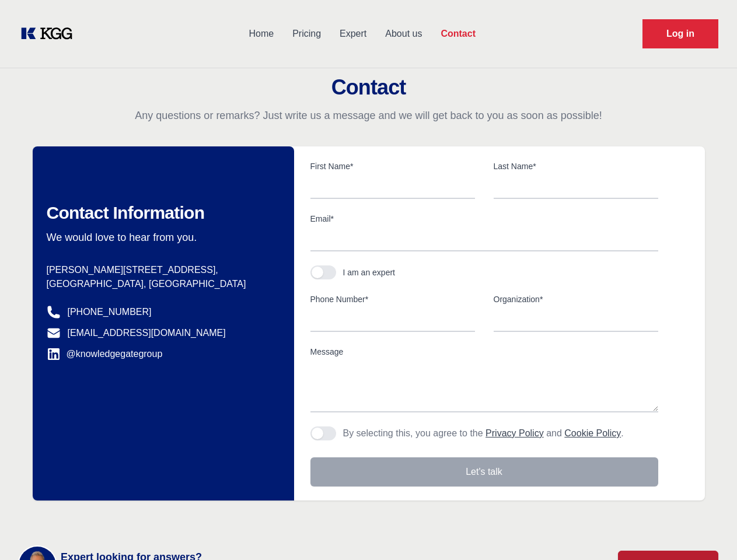  What do you see at coordinates (592, 433) in the screenshot?
I see `a: Cookie Policy` at bounding box center [592, 433].